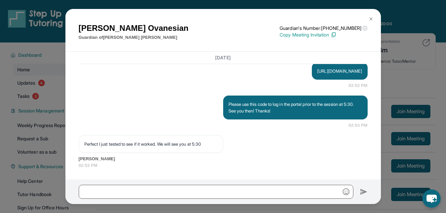 Image resolution: width=446 pixels, height=213 pixels. Describe the element at coordinates (334, 35) in the screenshot. I see `img: Copy Icon` at that location.